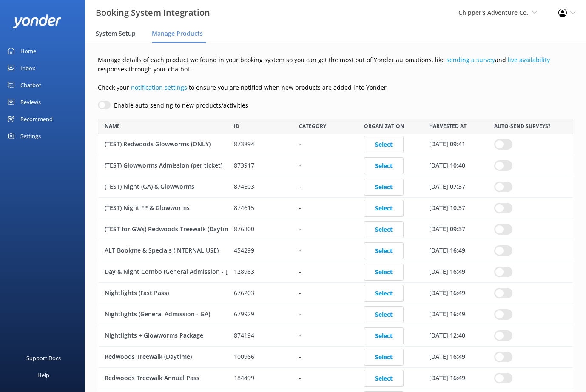 The height and width of the screenshot is (392, 586). Describe the element at coordinates (152, 13) in the screenshot. I see `h3: Booking System Integration` at that location.